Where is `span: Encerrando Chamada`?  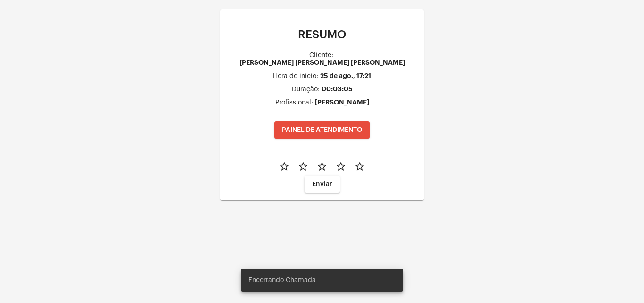
span: Encerrando Chamada is located at coordinates (282, 280).